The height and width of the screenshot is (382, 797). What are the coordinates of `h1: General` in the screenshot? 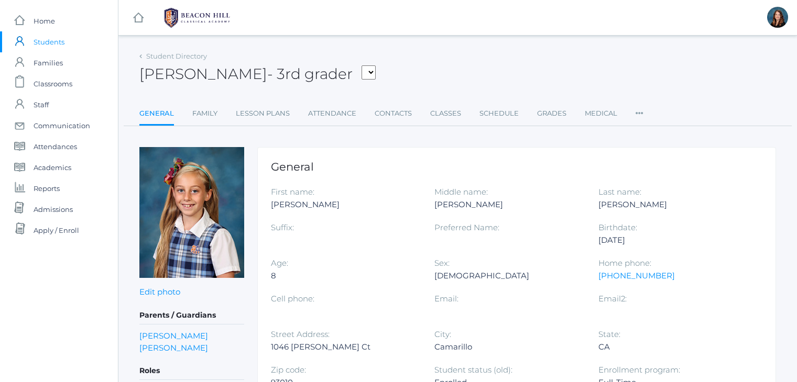 It's located at (516, 167).